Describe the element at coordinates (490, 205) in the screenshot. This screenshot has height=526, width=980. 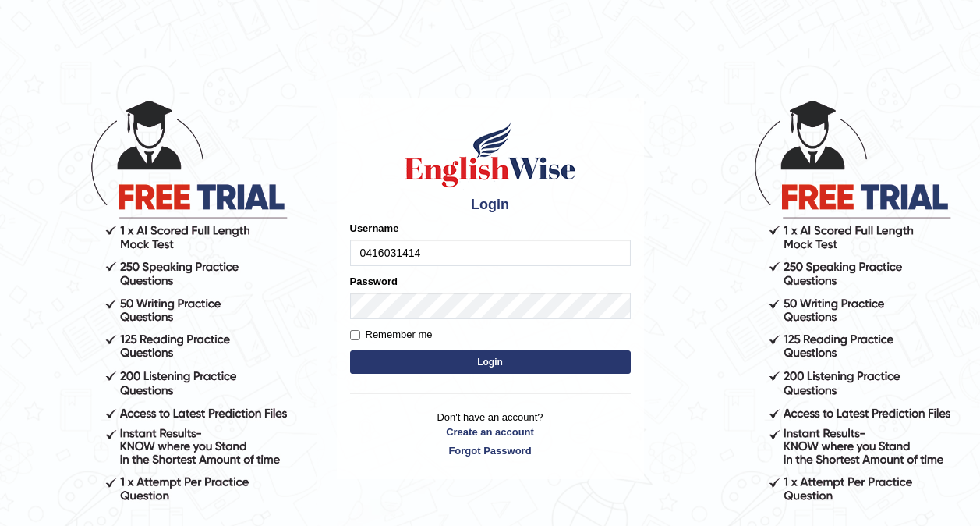
I see `h4: Login` at that location.